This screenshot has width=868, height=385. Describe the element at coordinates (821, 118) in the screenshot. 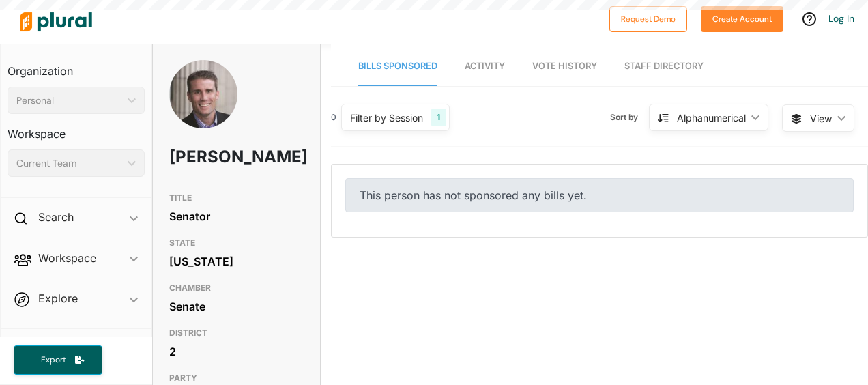

I see `span: View` at that location.